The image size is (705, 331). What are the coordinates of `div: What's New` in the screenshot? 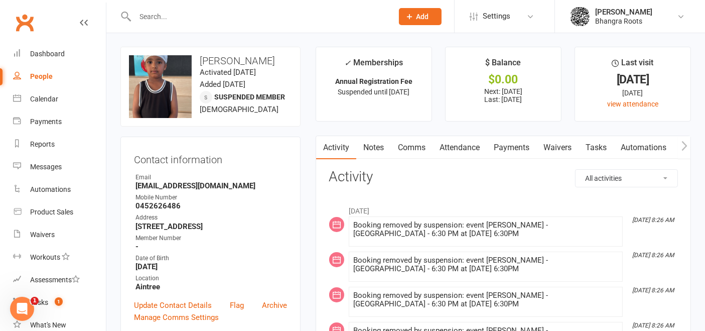 It's located at (48, 325).